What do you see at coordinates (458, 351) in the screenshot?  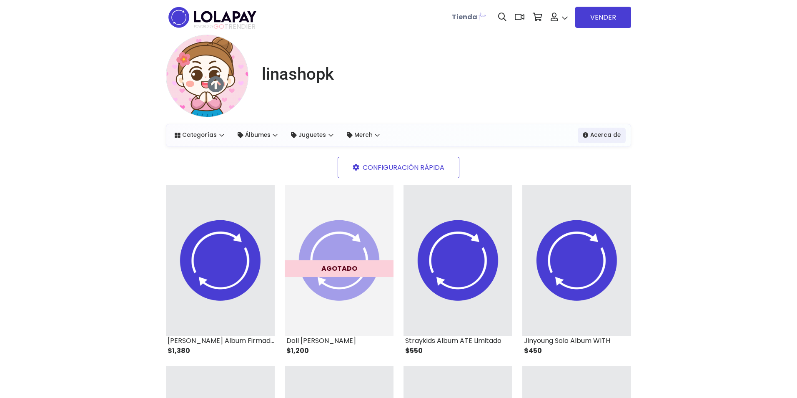 I see `div: $550` at bounding box center [458, 351].